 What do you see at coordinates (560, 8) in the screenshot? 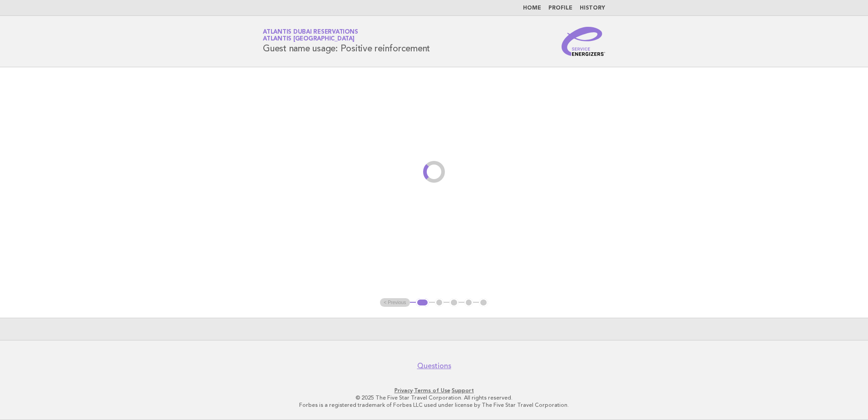
I see `a: Profile` at bounding box center [560, 8].